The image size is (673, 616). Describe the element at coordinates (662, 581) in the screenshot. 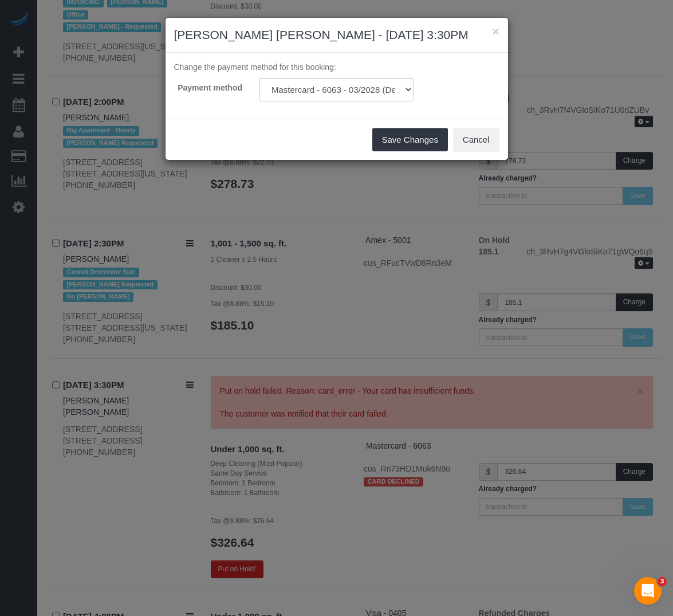

I see `span: 3` at that location.